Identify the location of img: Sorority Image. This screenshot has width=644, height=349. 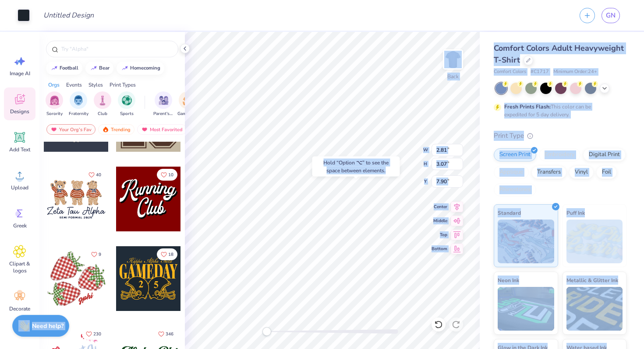
(54, 100).